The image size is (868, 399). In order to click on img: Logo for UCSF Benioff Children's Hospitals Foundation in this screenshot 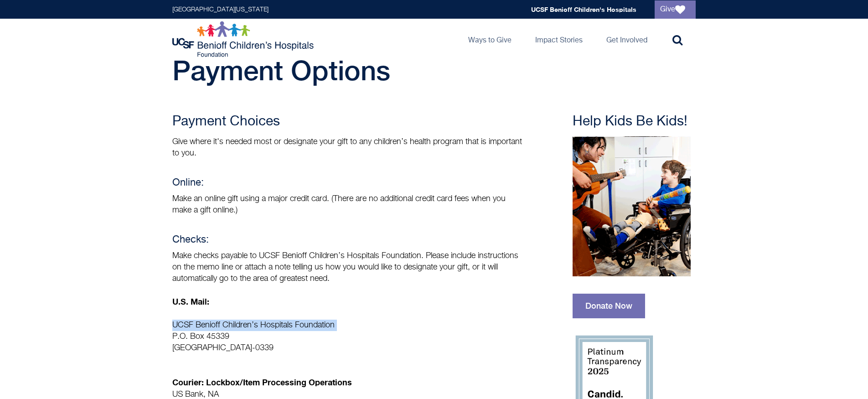, I will do `click(244, 39)`.